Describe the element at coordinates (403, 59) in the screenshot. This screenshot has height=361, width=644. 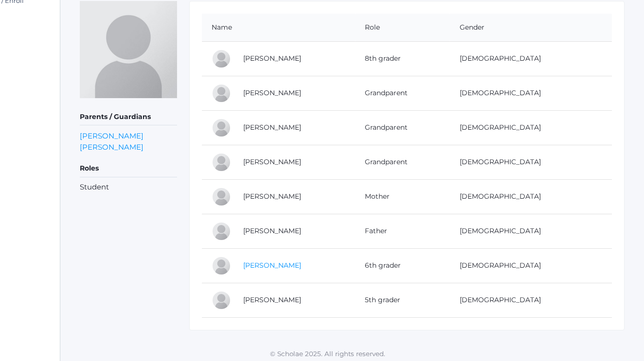
I see `td: 8th grader` at that location.